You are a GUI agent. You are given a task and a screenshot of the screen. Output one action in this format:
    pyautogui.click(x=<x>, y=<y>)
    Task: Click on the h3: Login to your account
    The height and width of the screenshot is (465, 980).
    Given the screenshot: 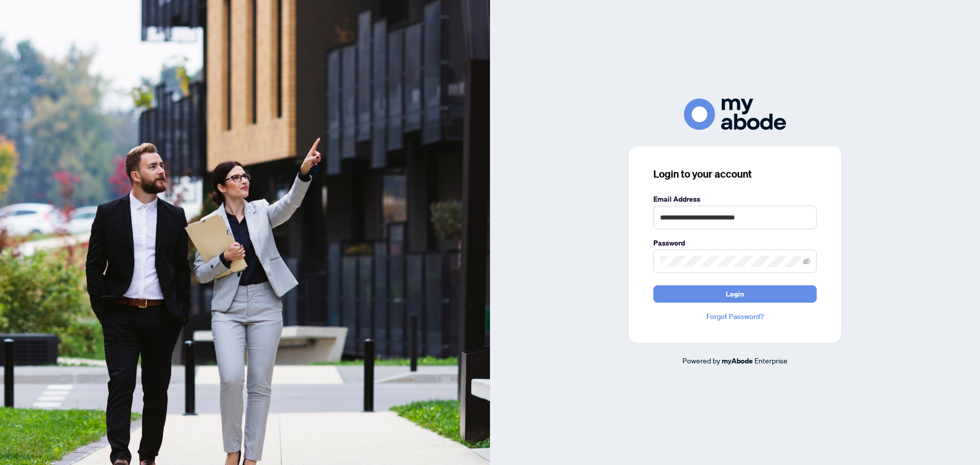 What is the action you would take?
    pyautogui.click(x=735, y=174)
    